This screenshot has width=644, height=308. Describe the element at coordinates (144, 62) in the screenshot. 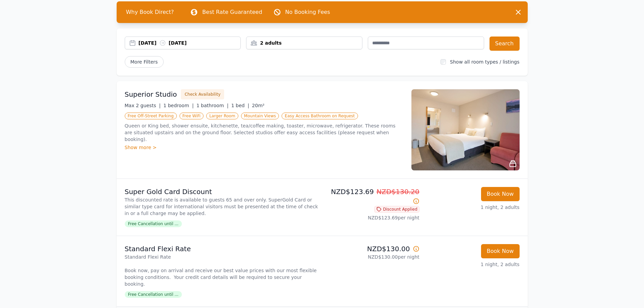

I see `span: More Filters` at that location.